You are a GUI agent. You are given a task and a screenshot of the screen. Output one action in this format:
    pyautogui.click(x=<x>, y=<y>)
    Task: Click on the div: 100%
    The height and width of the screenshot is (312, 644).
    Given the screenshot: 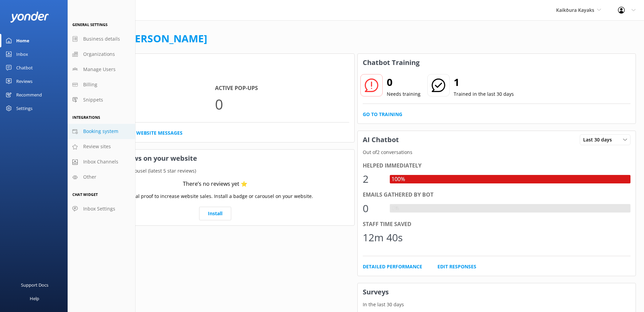 What is the action you would take?
    pyautogui.click(x=398, y=179)
    